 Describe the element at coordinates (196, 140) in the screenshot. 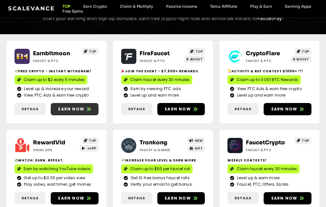

I see `a: NEW` at that location.